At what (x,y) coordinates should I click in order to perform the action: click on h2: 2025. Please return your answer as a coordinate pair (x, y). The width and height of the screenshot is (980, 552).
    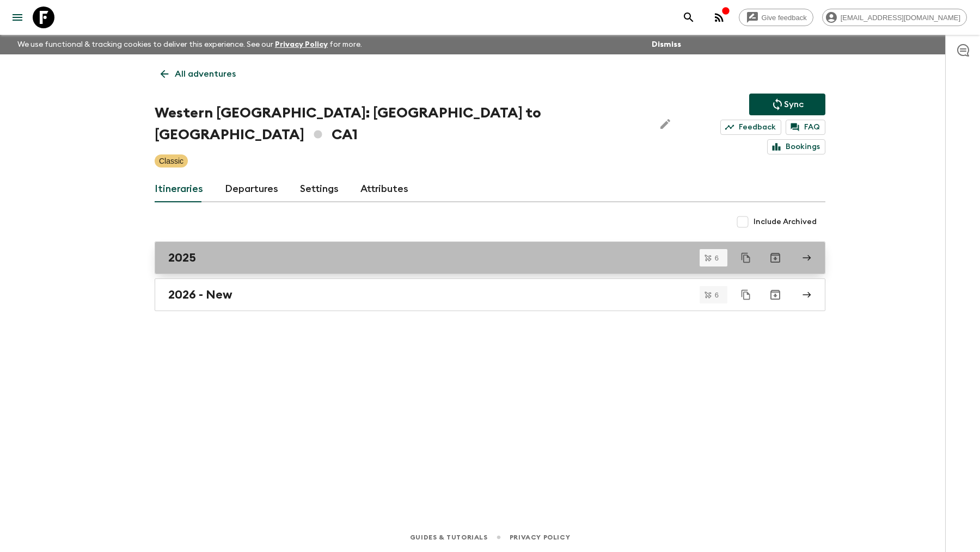
    Looking at the image, I should click on (182, 258).